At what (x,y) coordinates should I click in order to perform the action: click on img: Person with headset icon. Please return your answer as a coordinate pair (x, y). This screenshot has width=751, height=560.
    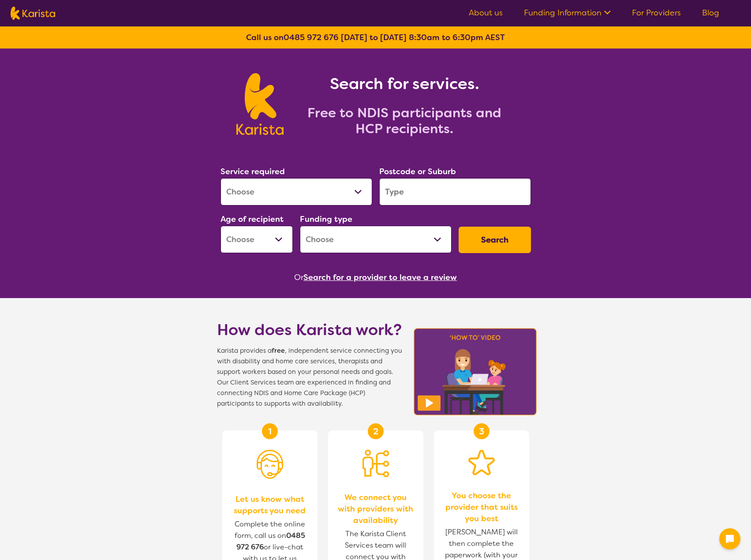
    Looking at the image, I should click on (270, 465).